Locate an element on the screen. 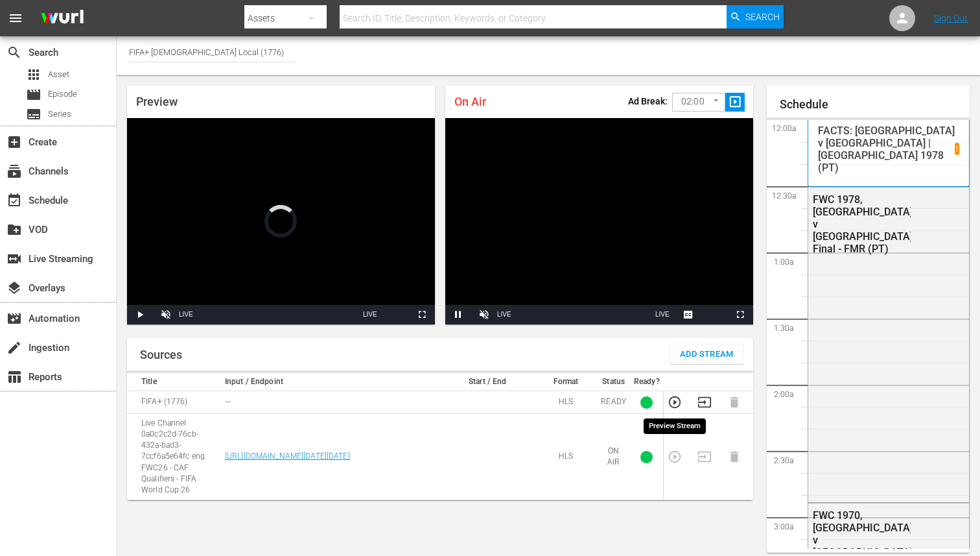  img: ans4CAIJ8jUAAAAAAAAAAAAAAAAAAAAAAAAgQb4GAAAAAAAAAAAAAAAAAAAAAAAAJMjXAAAAAAAAAAAAAAAAAAAAAAAAgAT5G... is located at coordinates (62, 18).